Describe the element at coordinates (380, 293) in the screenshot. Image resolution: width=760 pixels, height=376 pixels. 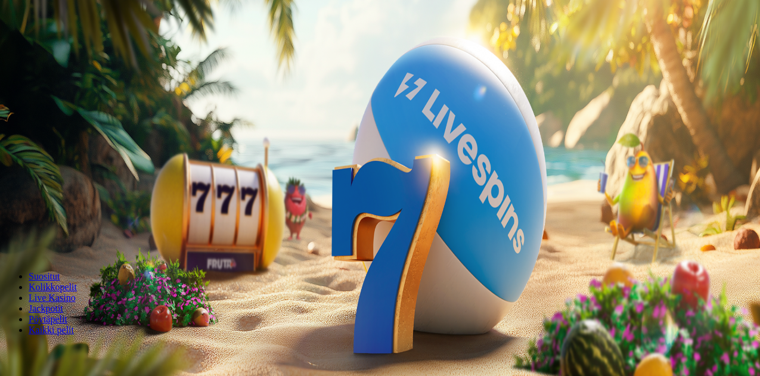
I see `nav: Lobby` at that location.